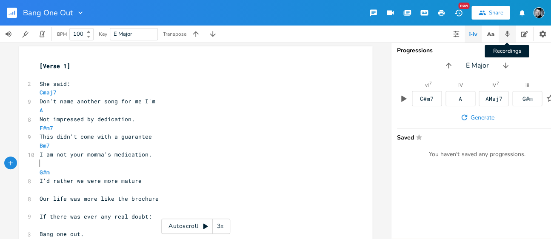 This screenshot has height=239, width=551. I want to click on button: New, so click(458, 13).